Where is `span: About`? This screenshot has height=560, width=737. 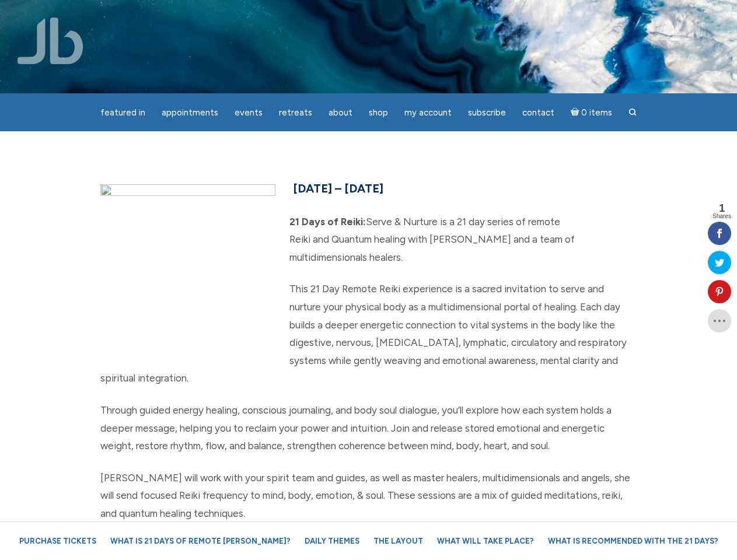
span: About is located at coordinates (340, 113).